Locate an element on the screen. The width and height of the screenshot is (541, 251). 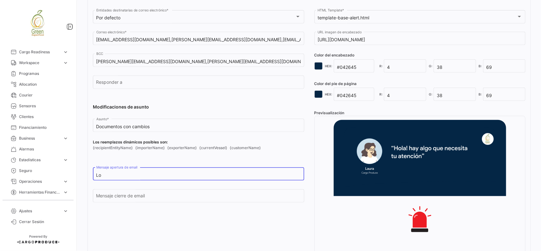
span: Los reemplazos dinámicos posibles son: is located at coordinates (198, 142).